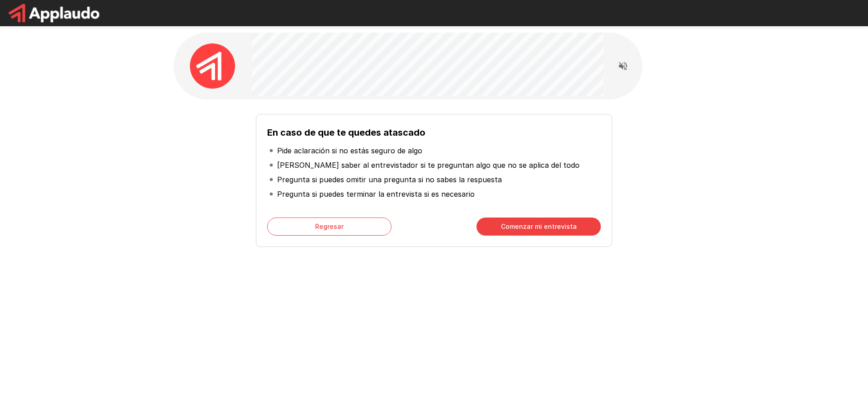  What do you see at coordinates (346, 133) in the screenshot?
I see `b: En caso de que te quedes atascado` at bounding box center [346, 133].